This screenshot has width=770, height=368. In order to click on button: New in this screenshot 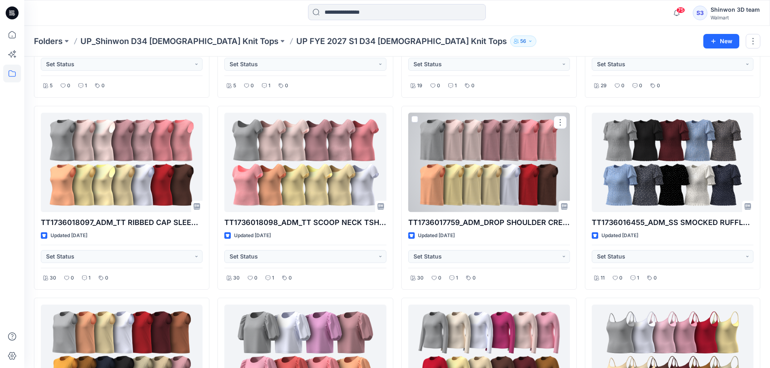, I will do `click(721, 41)`.